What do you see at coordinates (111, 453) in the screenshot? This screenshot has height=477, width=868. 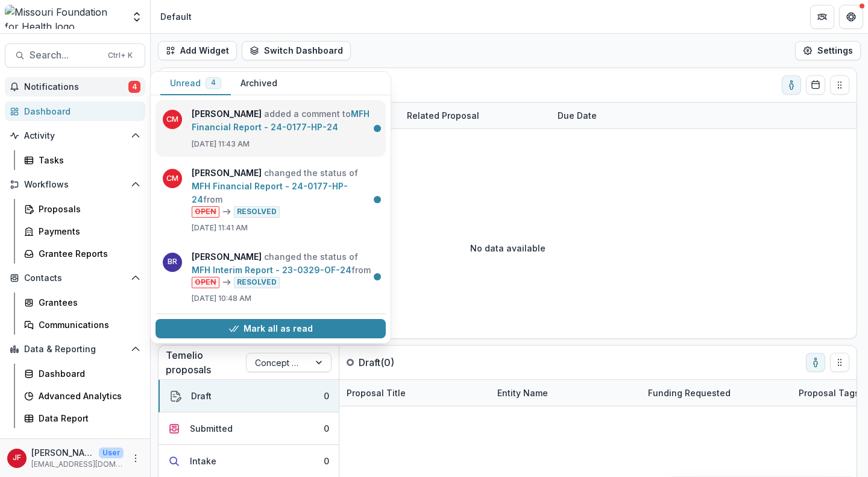 I see `p: User` at bounding box center [111, 453].